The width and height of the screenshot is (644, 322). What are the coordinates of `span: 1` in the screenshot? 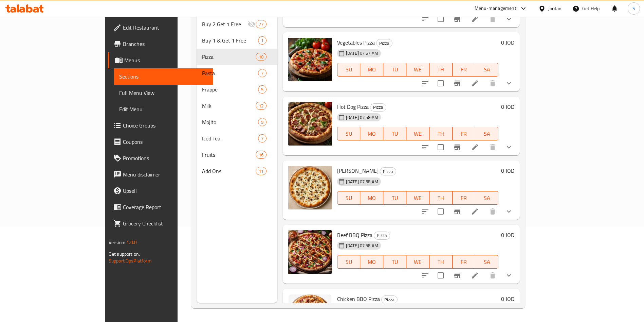 It's located at (262, 41).